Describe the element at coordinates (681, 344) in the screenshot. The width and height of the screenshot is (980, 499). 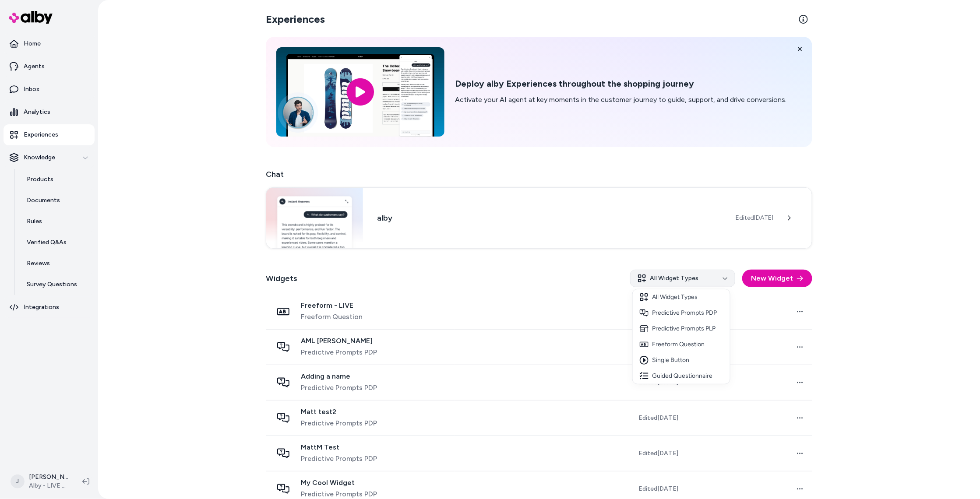
I see `div: Freeform Question` at that location.